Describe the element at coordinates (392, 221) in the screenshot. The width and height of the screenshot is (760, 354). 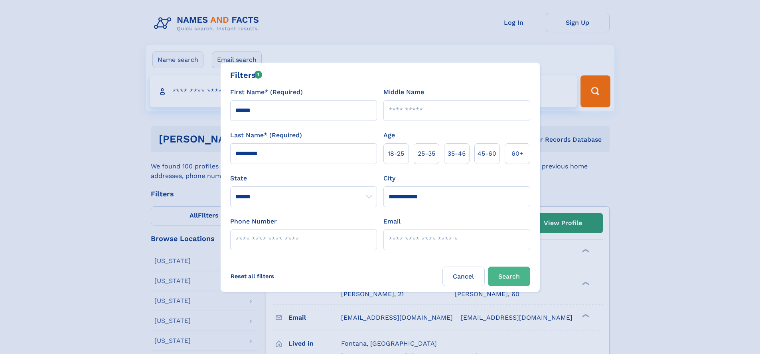
I see `label: Email` at that location.